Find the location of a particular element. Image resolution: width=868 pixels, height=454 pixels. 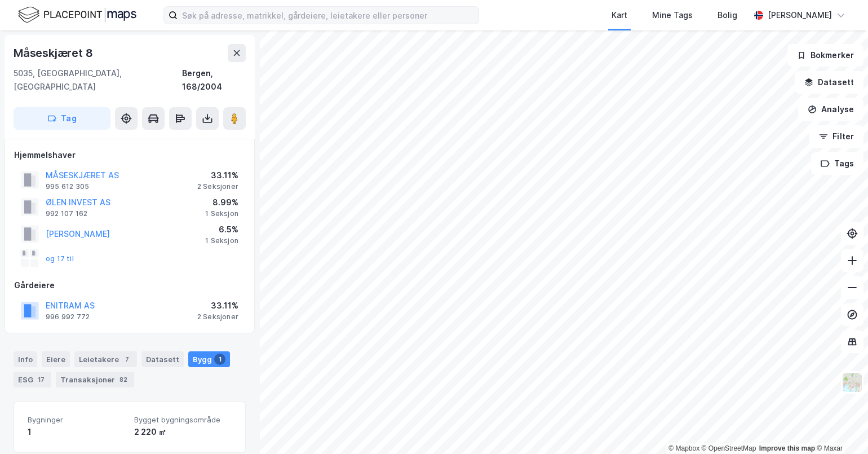

div: Måseskjæret 8 is located at coordinates (54, 53).